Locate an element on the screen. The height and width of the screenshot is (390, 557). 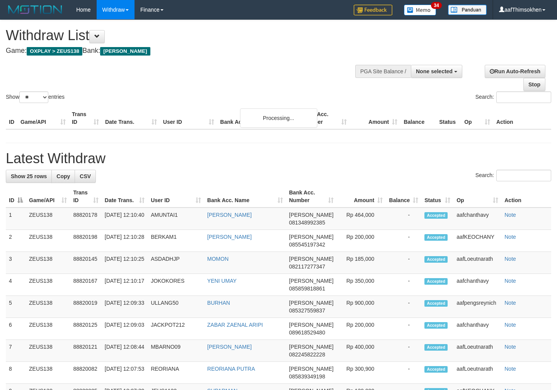
td: aafKEOCHANY is located at coordinates (477, 241).